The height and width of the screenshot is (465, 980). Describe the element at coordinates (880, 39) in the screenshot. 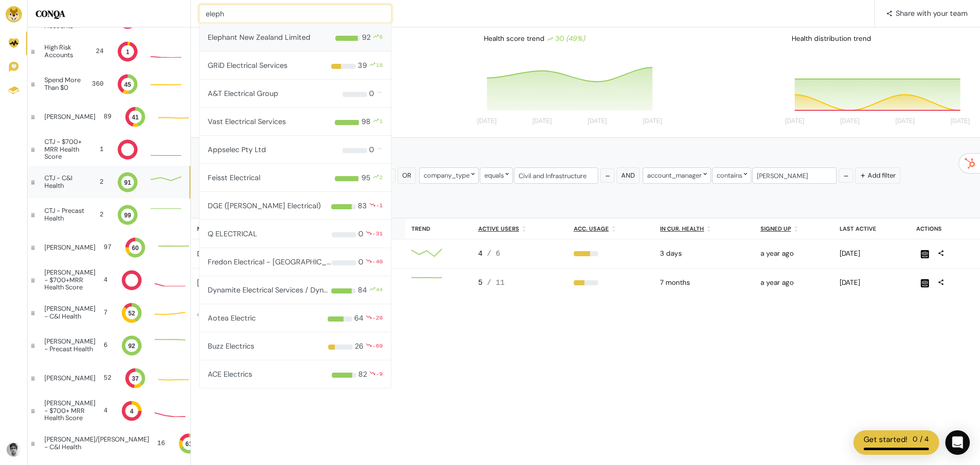

I see `div: Health distribution trend` at that location.